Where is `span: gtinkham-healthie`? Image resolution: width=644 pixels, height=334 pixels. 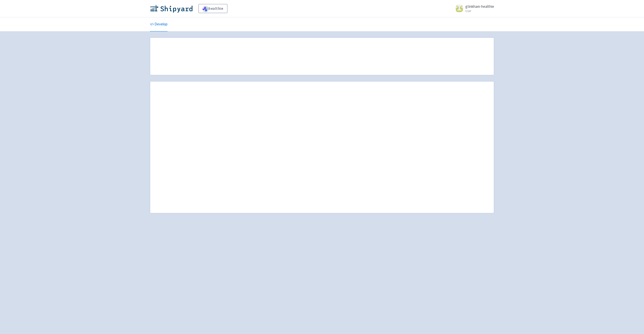
span: gtinkham-healthie is located at coordinates (479, 6).